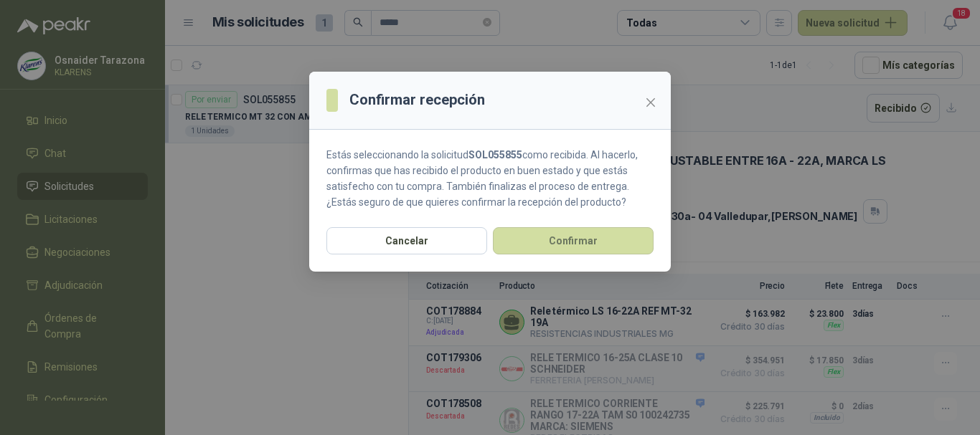 The height and width of the screenshot is (435, 980). I want to click on button: Close, so click(650, 102).